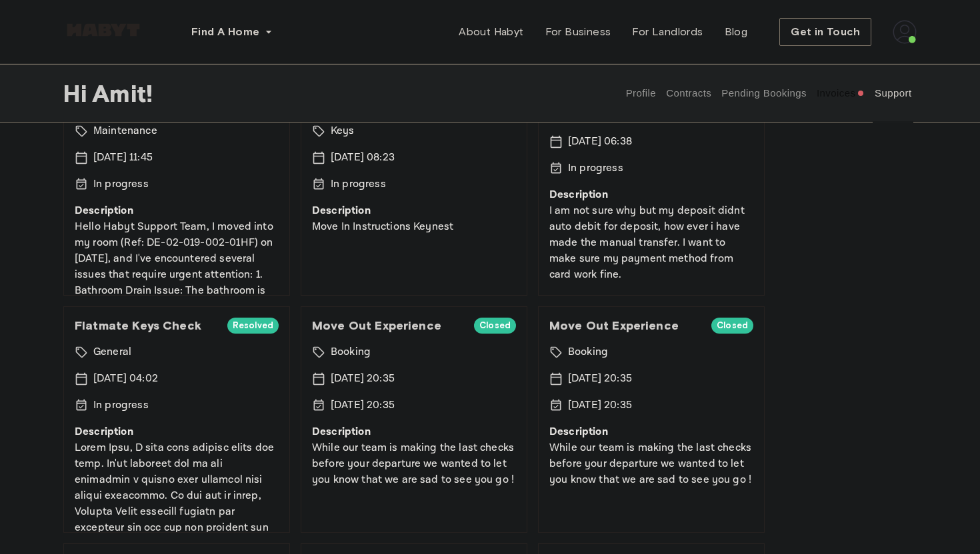  What do you see at coordinates (225, 32) in the screenshot?
I see `span: Find A Home` at bounding box center [225, 32].